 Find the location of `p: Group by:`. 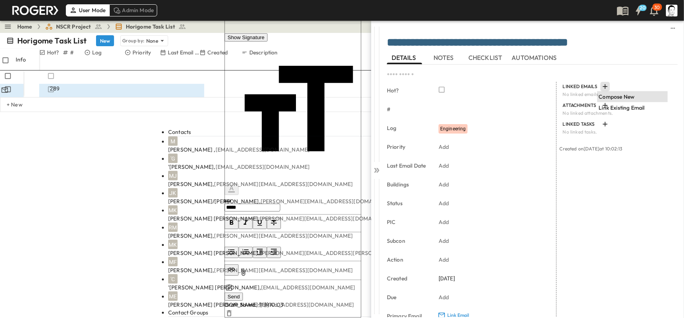

p: Group by: is located at coordinates (133, 41).